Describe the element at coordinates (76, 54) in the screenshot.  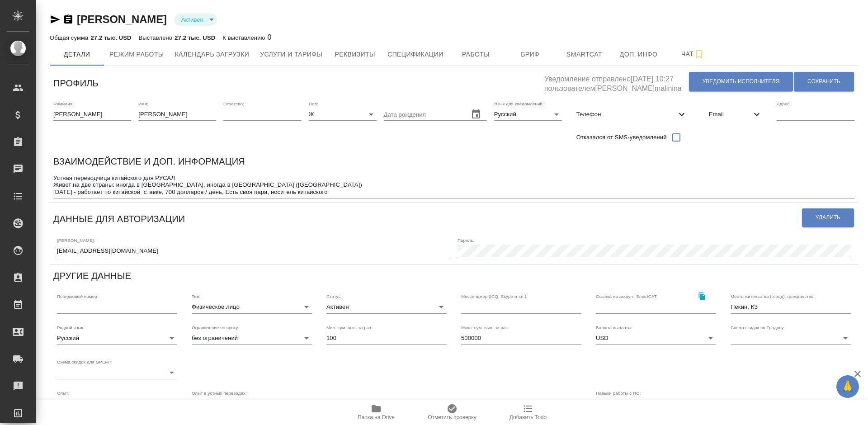
I see `span: Детали` at that location.